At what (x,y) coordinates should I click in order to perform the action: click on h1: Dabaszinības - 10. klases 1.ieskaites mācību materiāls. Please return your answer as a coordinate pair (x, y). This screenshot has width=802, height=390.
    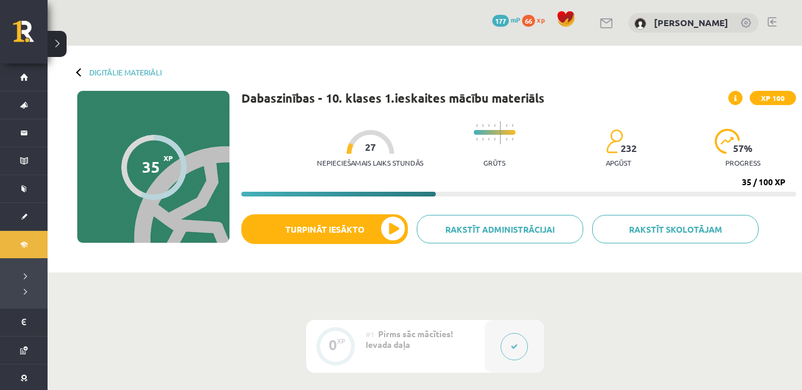
    Looking at the image, I should click on (393, 98).